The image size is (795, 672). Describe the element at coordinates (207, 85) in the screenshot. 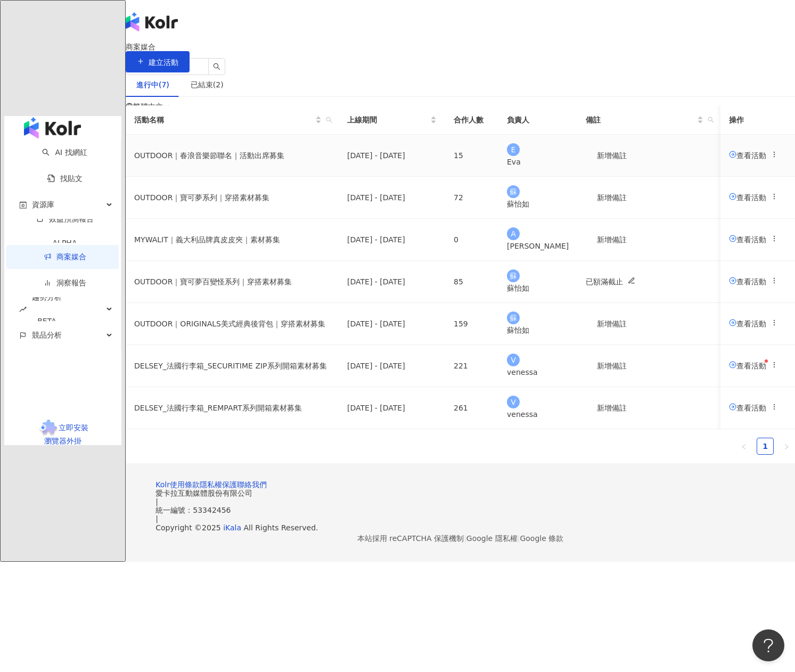

I see `div: 已結束(2)` at that location.